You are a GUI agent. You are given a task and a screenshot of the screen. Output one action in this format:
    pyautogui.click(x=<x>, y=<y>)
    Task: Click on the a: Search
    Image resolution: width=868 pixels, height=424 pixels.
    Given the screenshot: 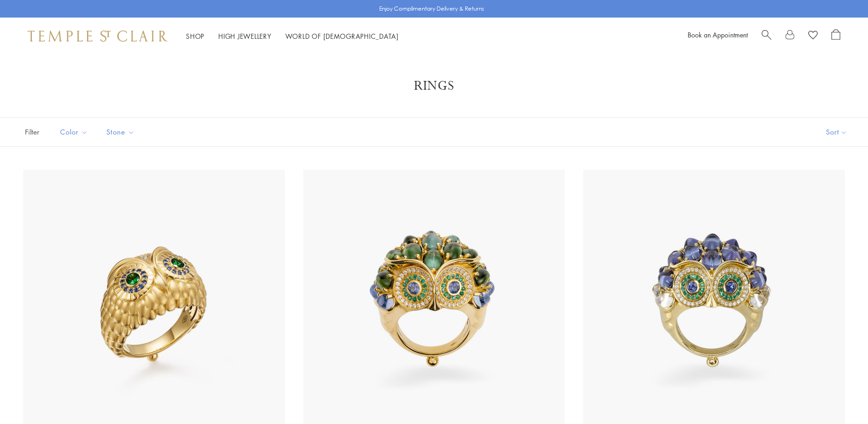 What is the action you would take?
    pyautogui.click(x=767, y=36)
    